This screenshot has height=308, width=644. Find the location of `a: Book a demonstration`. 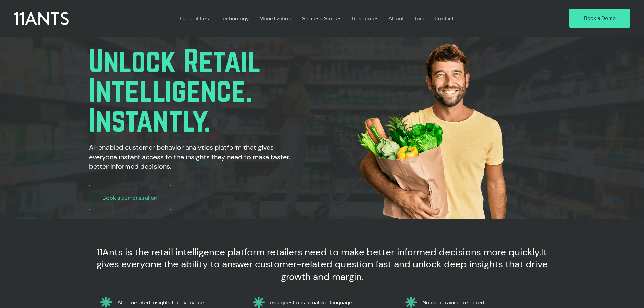

a: Book a demonstration is located at coordinates (130, 198).